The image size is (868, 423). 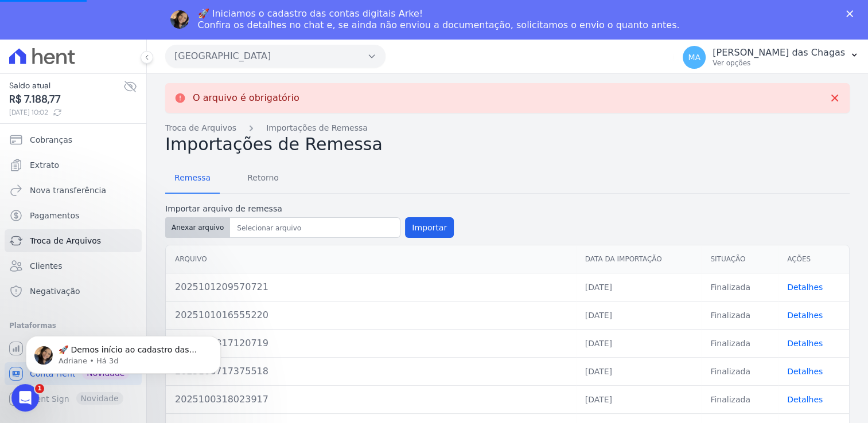 What do you see at coordinates (739, 259) in the screenshot?
I see `th: Situação` at bounding box center [739, 259].